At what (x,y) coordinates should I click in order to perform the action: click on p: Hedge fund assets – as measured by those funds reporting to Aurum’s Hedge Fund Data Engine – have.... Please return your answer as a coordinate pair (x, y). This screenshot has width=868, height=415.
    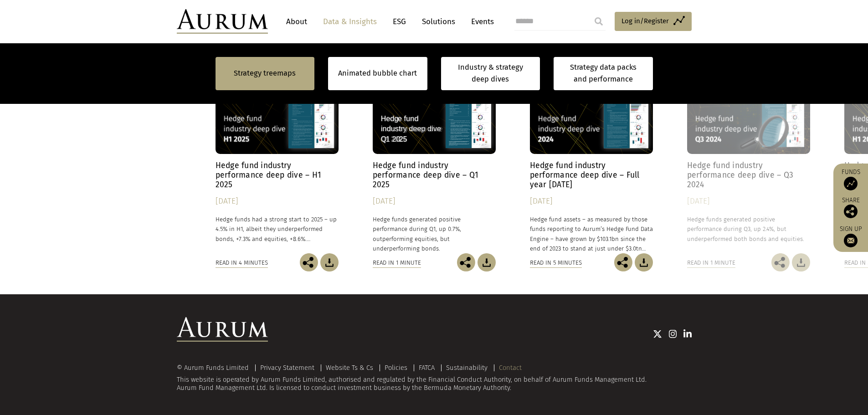
    Looking at the image, I should click on (591, 234).